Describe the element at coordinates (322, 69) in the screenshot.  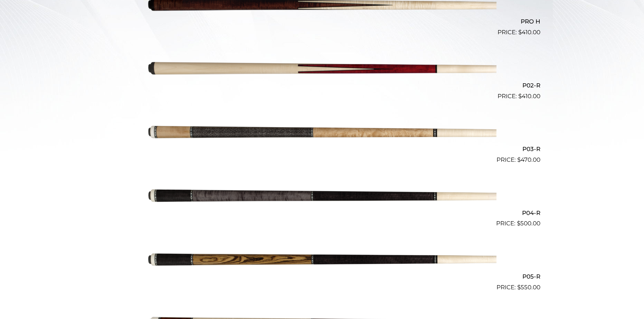
I see `img: P02-R` at that location.